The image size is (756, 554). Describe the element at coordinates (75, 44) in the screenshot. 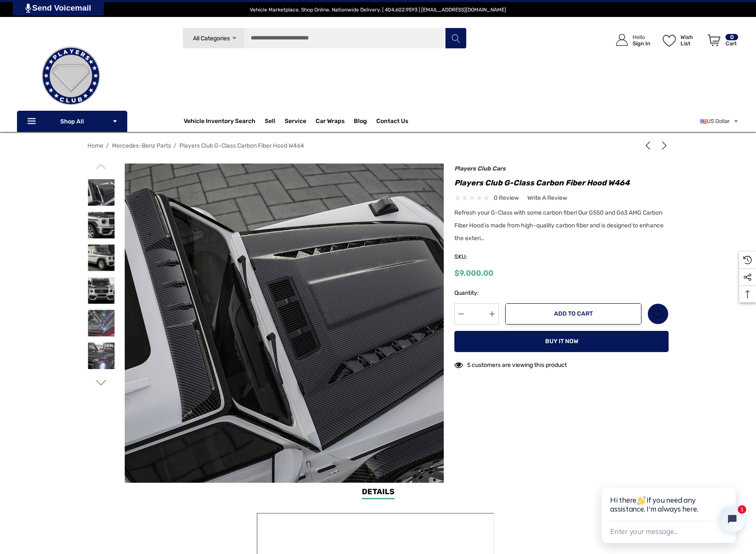

I see `div: Hi there If you need any assistance, I'm always here.` at that location.